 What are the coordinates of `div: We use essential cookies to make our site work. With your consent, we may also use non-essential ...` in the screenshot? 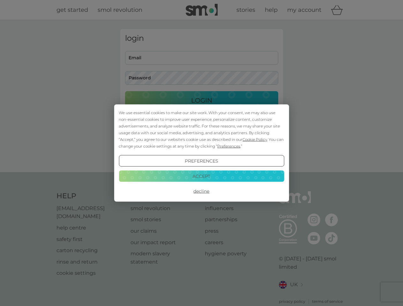 It's located at (201, 130).